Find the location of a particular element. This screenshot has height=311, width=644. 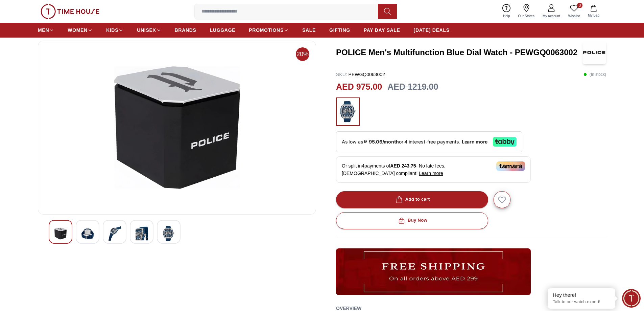

a: BRANDS is located at coordinates (186, 30).